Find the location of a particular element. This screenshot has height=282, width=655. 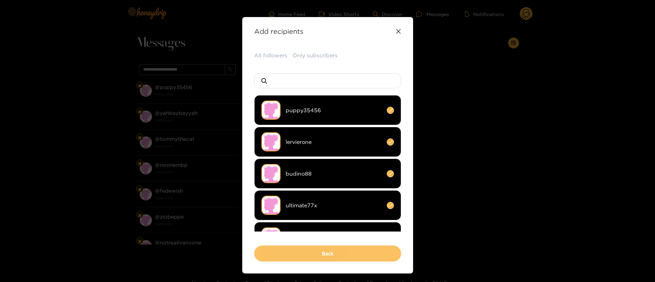

span: ultimate77x is located at coordinates (333, 206).